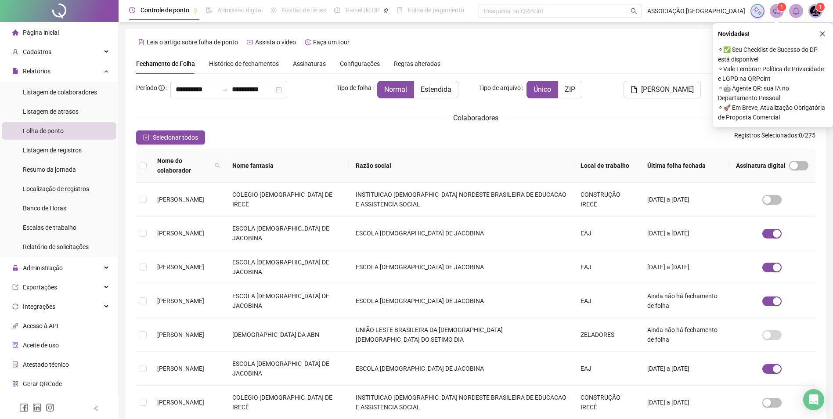 Image resolution: width=833 pixels, height=419 pixels. Describe the element at coordinates (606, 199) in the screenshot. I see `td: CONSTRUÇÃO IRECÊ` at that location.